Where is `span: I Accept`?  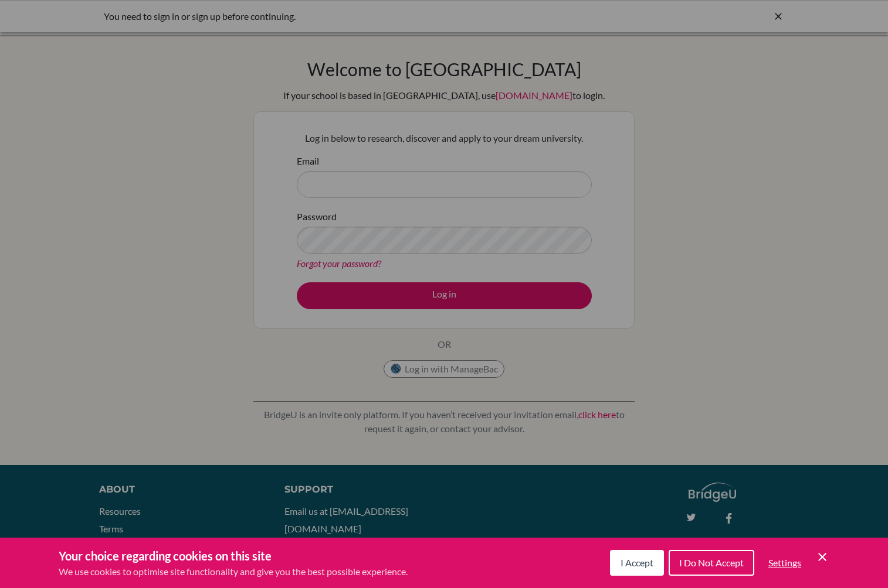
span: I Accept is located at coordinates (637, 562).